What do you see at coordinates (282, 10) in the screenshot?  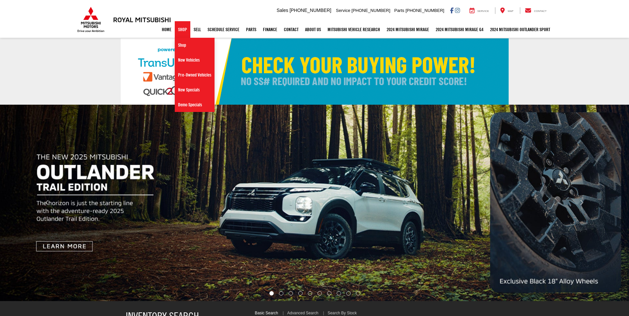 I see `span: Sales` at bounding box center [282, 10].